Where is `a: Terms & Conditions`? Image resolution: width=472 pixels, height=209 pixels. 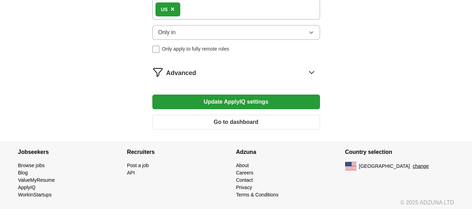 a: Terms & Conditions is located at coordinates (257, 195).